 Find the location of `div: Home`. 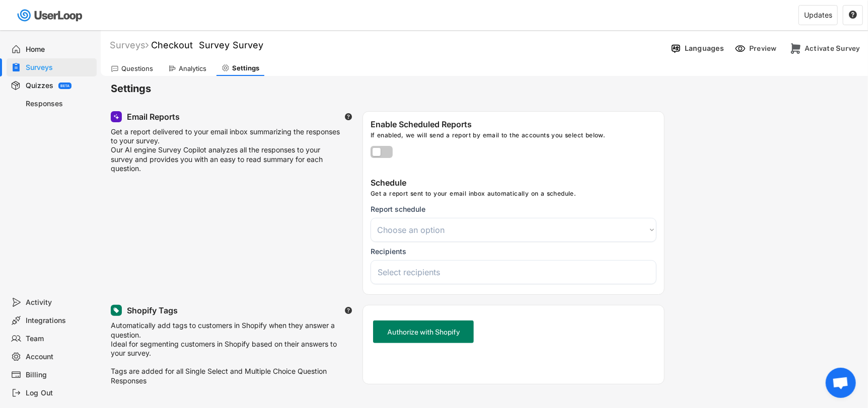

div: Home is located at coordinates (60, 49).